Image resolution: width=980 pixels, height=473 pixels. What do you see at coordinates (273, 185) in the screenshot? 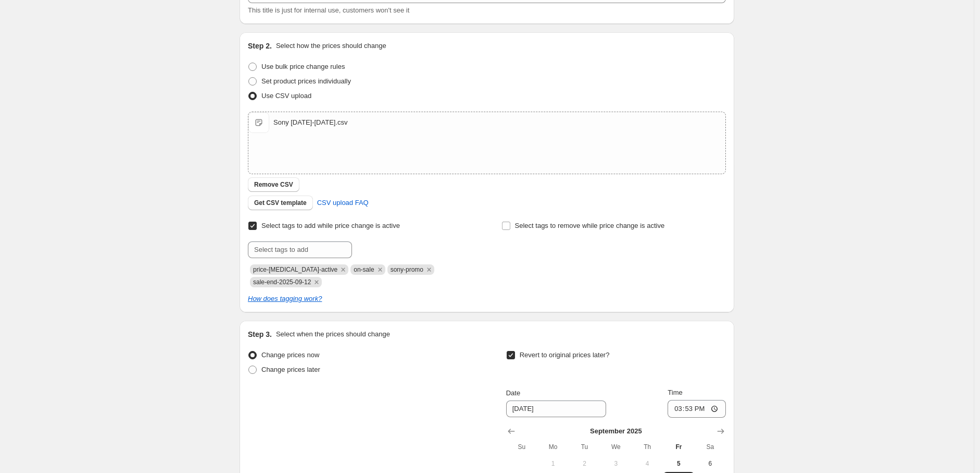
I see `span: Remove CSV` at bounding box center [273, 185].